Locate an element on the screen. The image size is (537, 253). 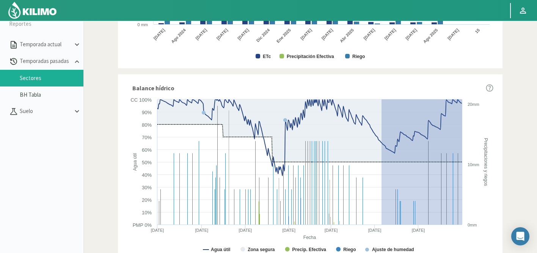
text: 30% is located at coordinates (147, 187).